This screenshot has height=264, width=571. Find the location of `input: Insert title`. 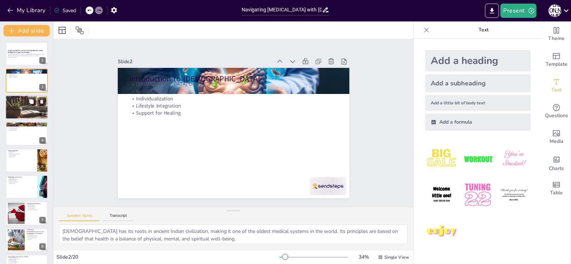

input: Insert title is located at coordinates (282, 10).